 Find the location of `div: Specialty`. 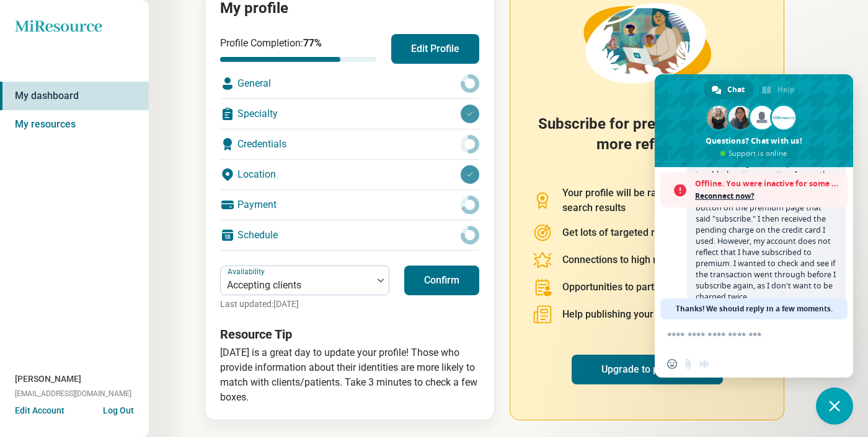

div: Specialty is located at coordinates (350, 114).